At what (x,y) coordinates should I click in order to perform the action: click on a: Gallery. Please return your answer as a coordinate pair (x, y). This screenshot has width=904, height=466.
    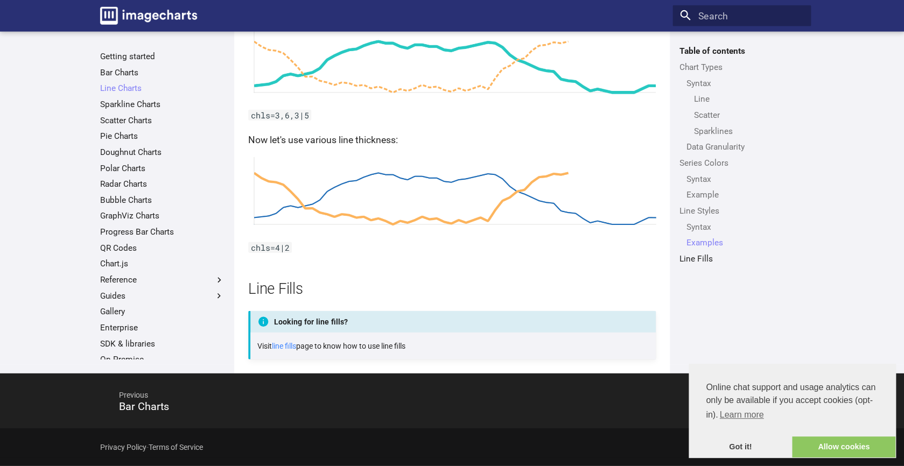
    Looking at the image, I should click on (162, 312).